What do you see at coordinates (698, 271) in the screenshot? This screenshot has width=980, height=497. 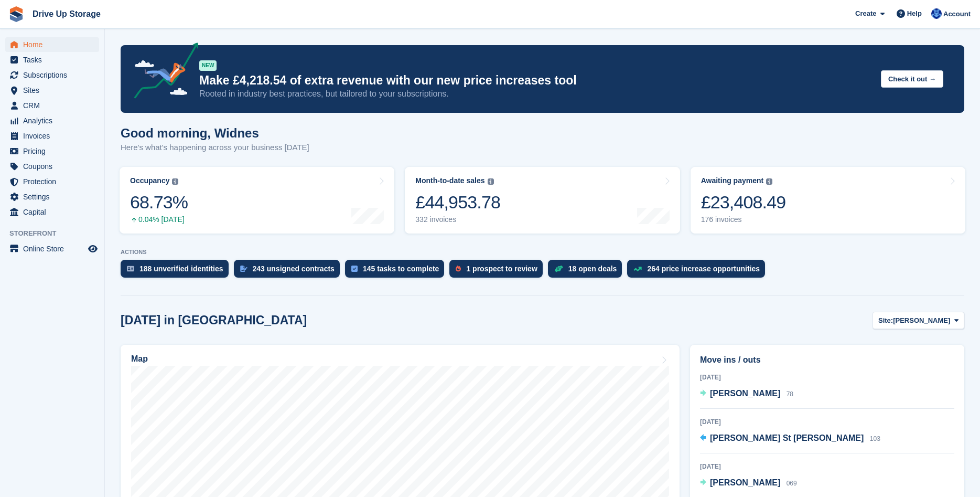 I see `a: 264 price increase opportunities` at bounding box center [698, 271].